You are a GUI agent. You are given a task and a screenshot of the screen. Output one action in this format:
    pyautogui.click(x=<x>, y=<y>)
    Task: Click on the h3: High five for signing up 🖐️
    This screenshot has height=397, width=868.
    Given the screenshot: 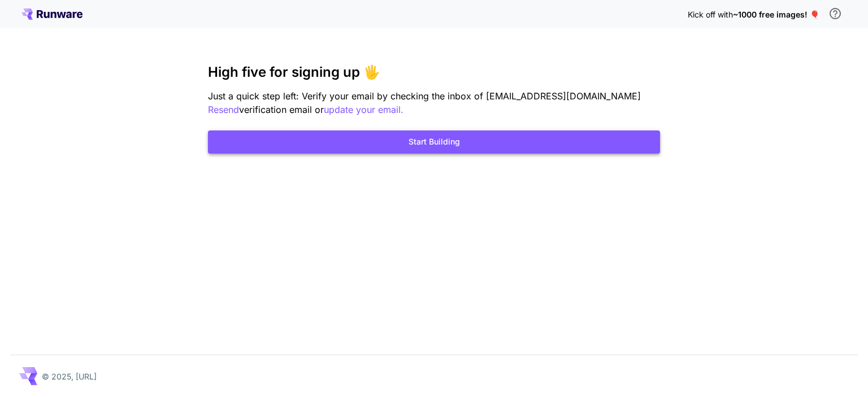 What is the action you would take?
    pyautogui.click(x=434, y=72)
    